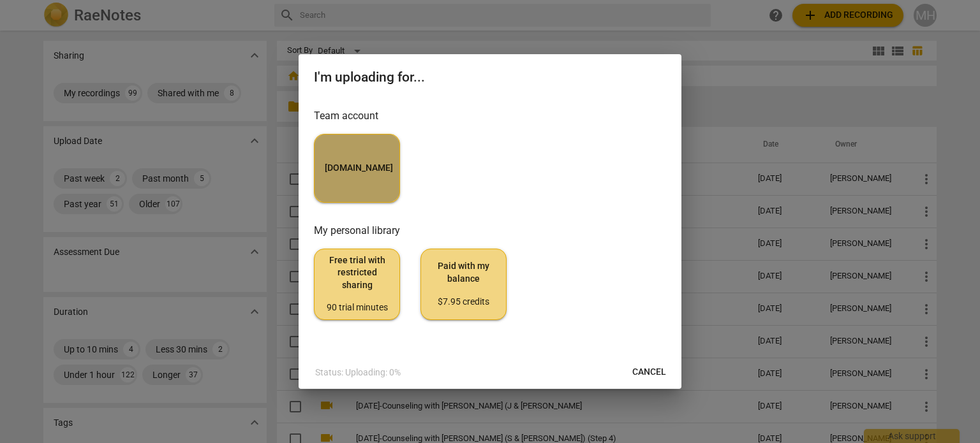  I want to click on span: Free trial with restricted sharing, so click(357, 285).